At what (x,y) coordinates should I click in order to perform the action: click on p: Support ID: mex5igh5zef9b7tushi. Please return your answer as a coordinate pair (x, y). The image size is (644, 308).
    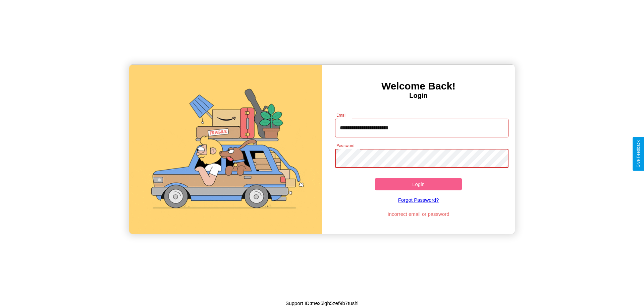
    Looking at the image, I should click on (322, 303).